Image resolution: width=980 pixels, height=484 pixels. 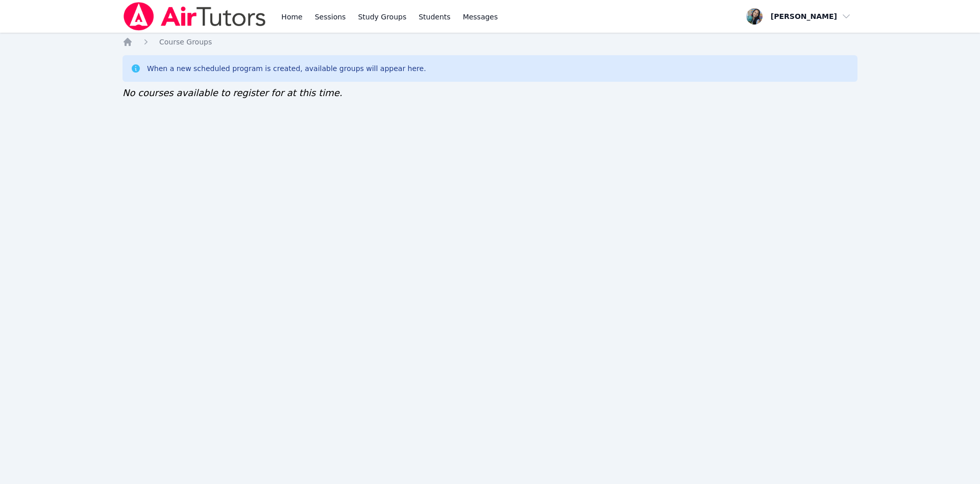 I want to click on nav: Breadcrumb, so click(x=490, y=42).